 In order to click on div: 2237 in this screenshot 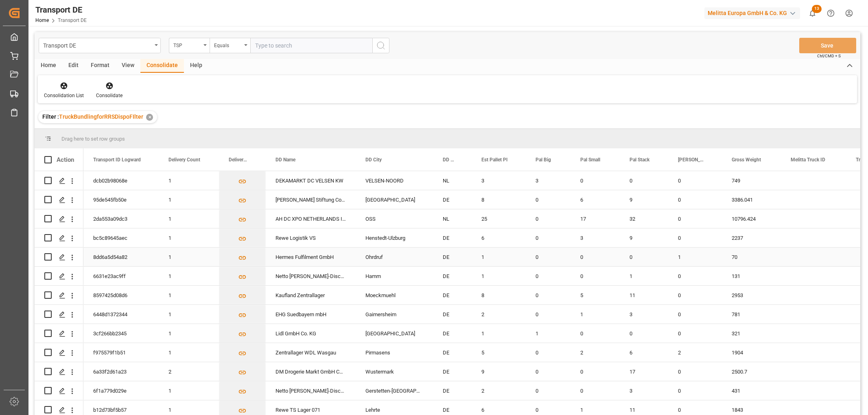, I will do `click(750, 238)`.